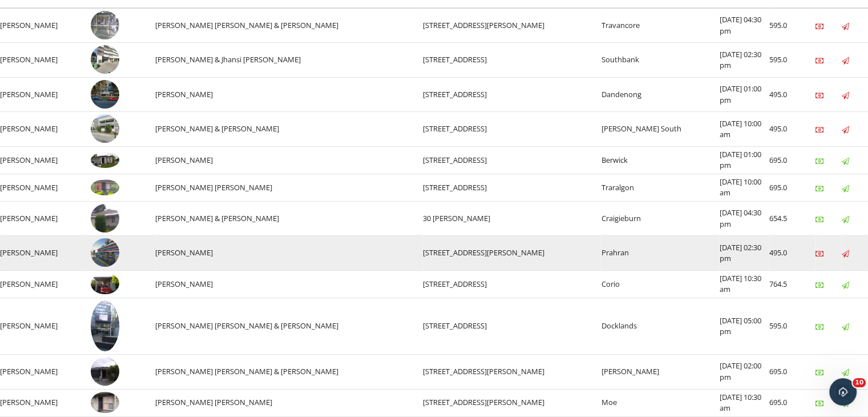  What do you see at coordinates (105, 371) in the screenshot?
I see `img: 9508898%2Freports%2Fc645f4e4-f16e-46ba-b536-99207b823ba1%2Fcover_photos%2FGYCE5MUNlHSXbrDsoJWm%2F...` at bounding box center [105, 371].